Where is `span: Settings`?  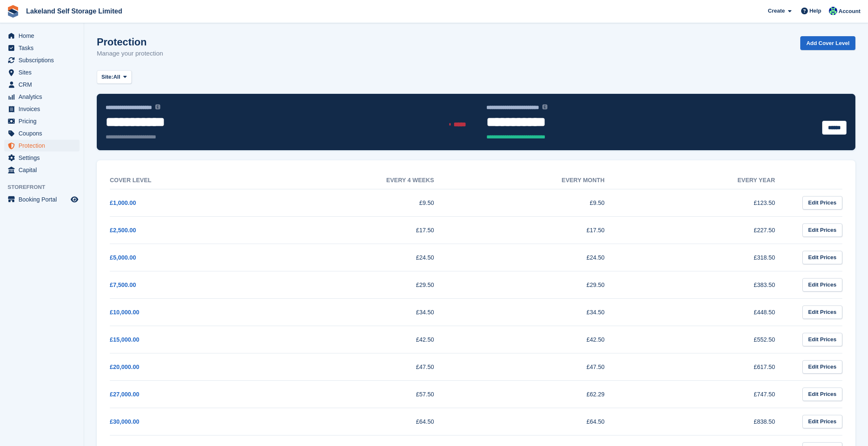 span: Settings is located at coordinates (44, 157).